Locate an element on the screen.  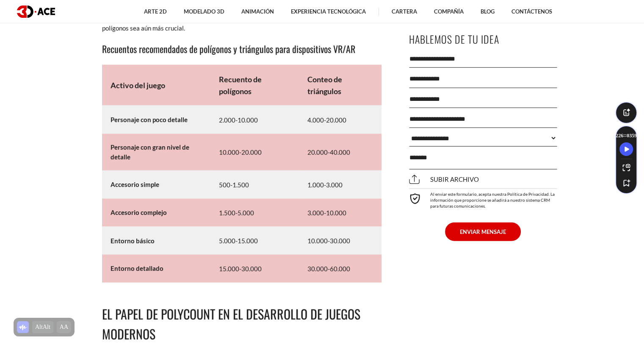
font: Recuento de polígonos is located at coordinates (240, 85).